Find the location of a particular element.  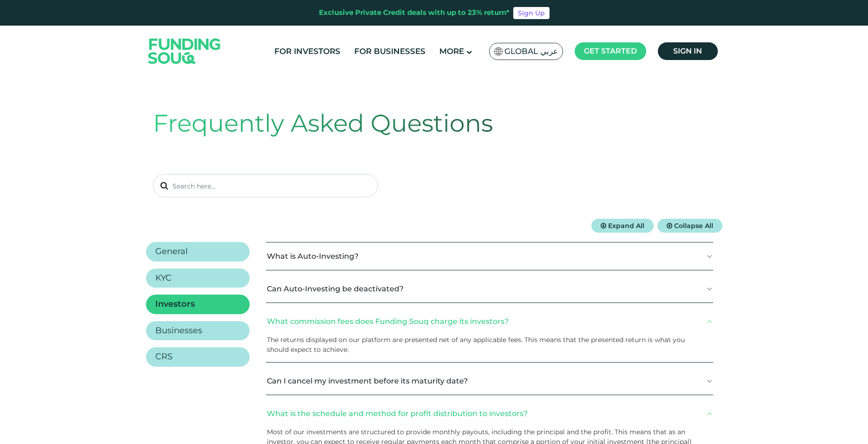

span: More is located at coordinates (452, 51).